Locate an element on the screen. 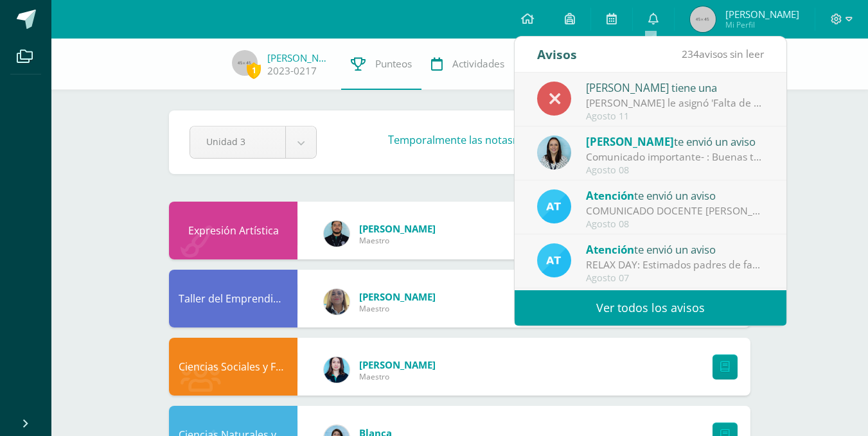 The width and height of the screenshot is (868, 436). span: Actividades is located at coordinates (478, 64).